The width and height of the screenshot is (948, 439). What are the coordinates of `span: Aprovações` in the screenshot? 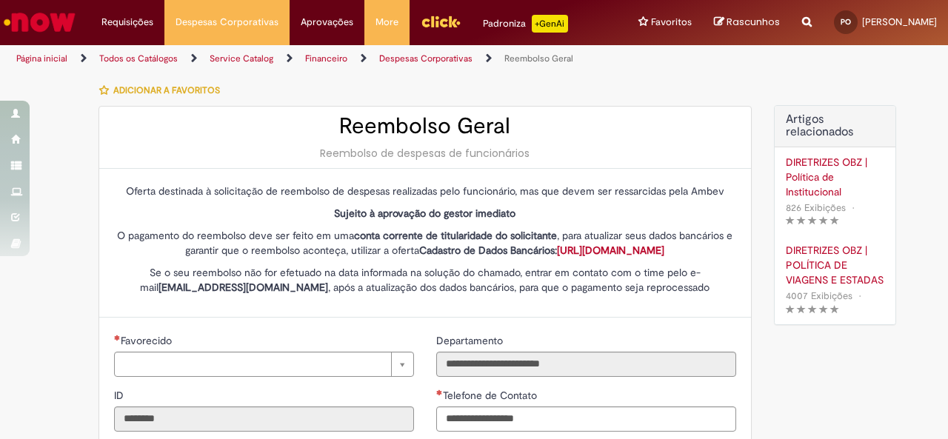 It's located at (327, 22).